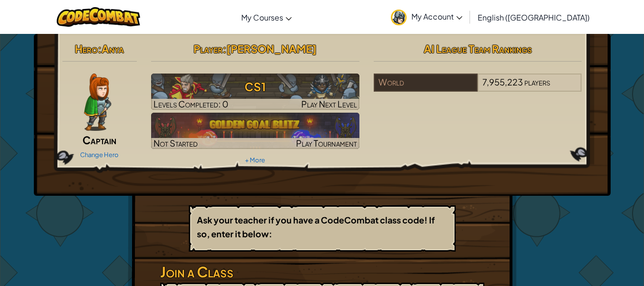  What do you see at coordinates (98, 17) in the screenshot?
I see `a: CodeCombat logo` at bounding box center [98, 17].